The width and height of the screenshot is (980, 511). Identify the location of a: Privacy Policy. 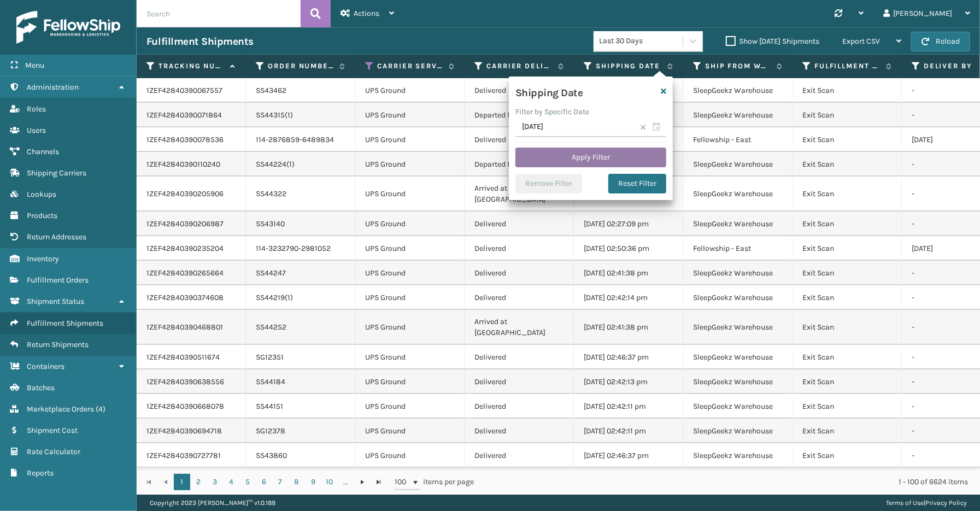
(946, 503).